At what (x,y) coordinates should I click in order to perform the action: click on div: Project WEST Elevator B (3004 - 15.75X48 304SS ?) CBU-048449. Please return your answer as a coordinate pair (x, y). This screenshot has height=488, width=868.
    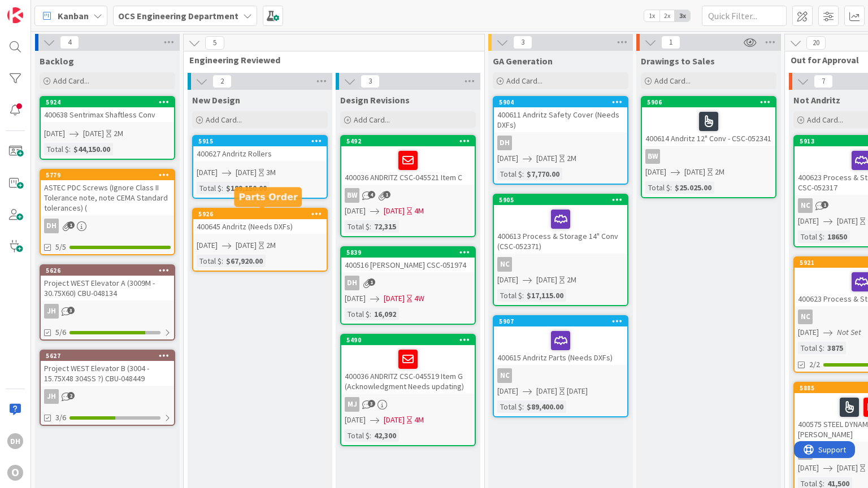
    Looking at the image, I should click on (107, 373).